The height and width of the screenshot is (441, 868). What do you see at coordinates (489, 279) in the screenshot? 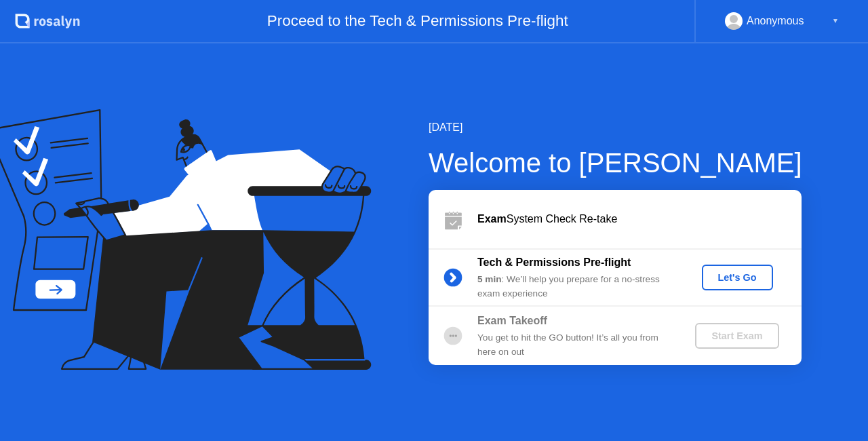
I see `b: 5 min` at bounding box center [489, 279].